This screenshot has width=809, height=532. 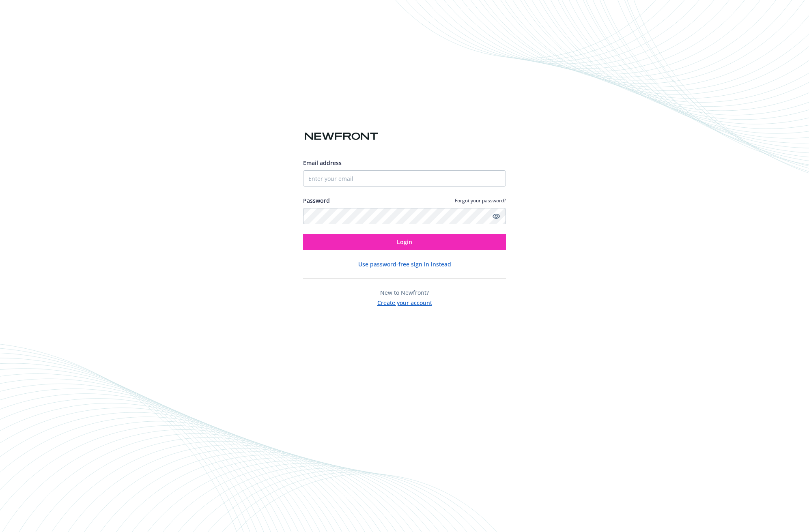 I want to click on span: New to Newfront?, so click(x=404, y=292).